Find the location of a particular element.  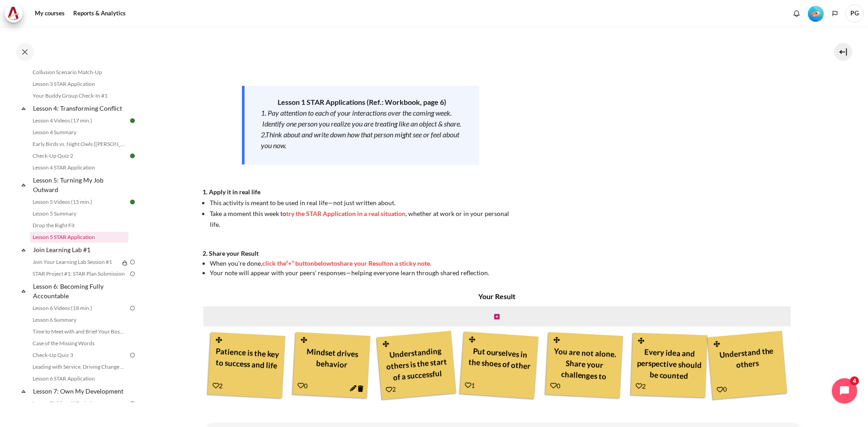

a: Time to Meet with and Brief Your Boss #1 is located at coordinates (79, 332).